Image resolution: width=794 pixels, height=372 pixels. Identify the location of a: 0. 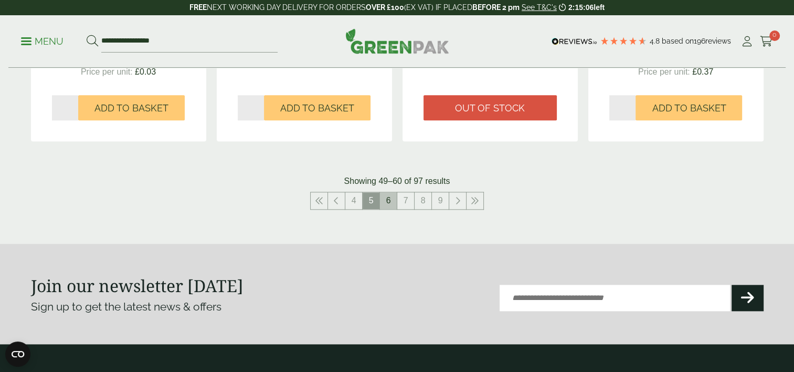
(767, 41).